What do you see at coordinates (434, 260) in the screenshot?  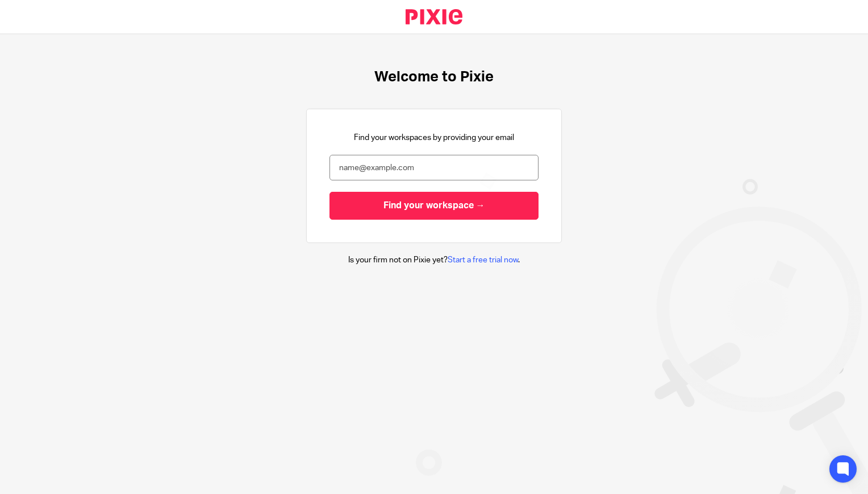 I see `p: Is your firm not on Pixie yet? .` at bounding box center [434, 260].